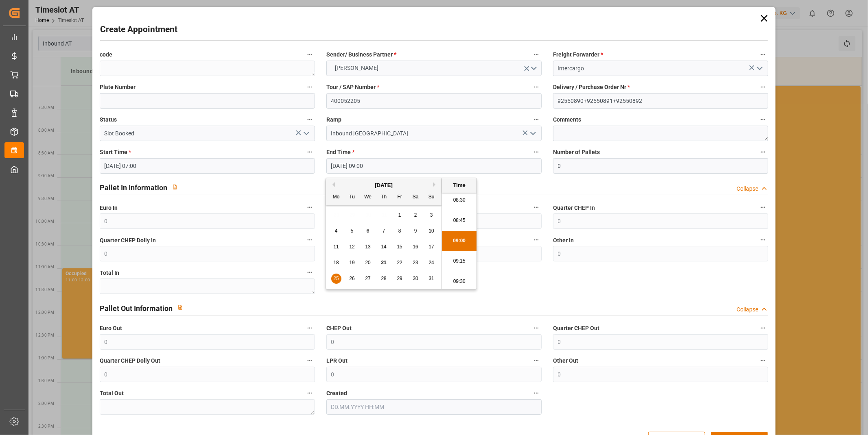 This screenshot has height=435, width=868. What do you see at coordinates (763, 120) in the screenshot?
I see `button: Comments` at bounding box center [763, 120].